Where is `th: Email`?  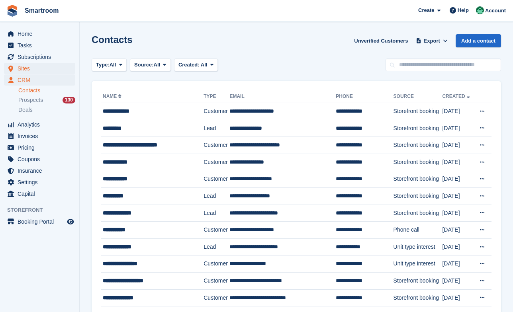 th: Email is located at coordinates (282, 97).